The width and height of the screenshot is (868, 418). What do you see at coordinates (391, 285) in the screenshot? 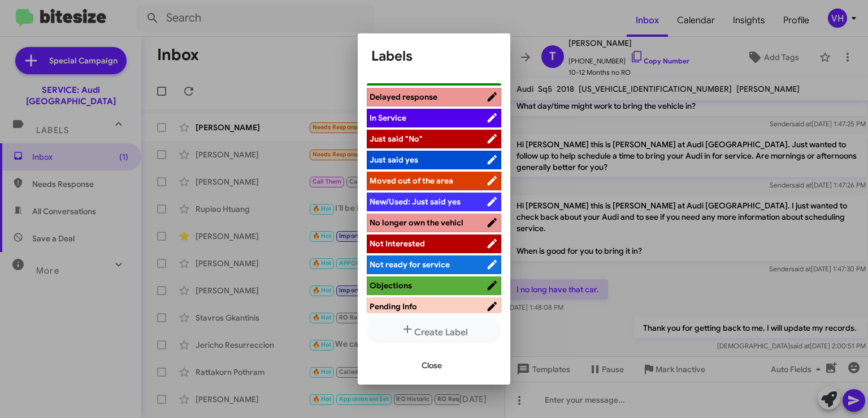
I see `span: Objections` at bounding box center [391, 285].